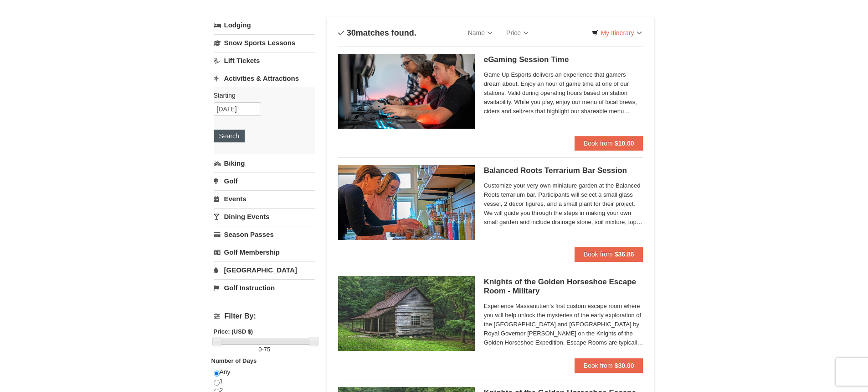  Describe the element at coordinates (264, 43) in the screenshot. I see `a: Snow Sports Lessons` at that location.